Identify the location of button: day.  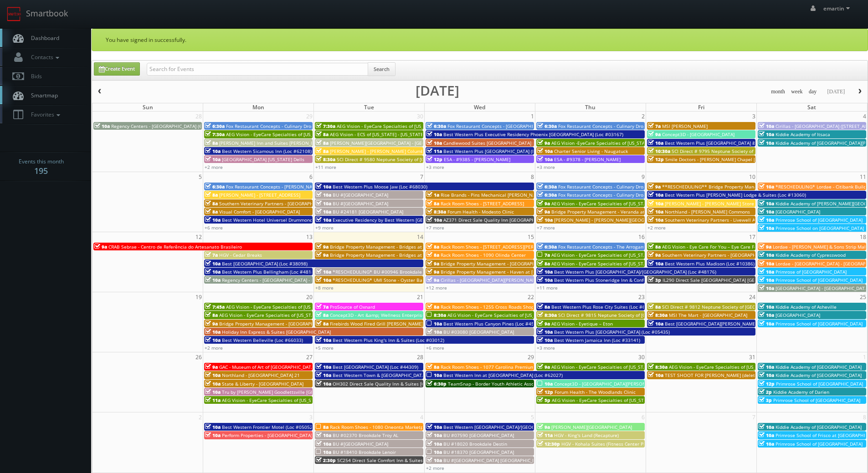
(812, 92).